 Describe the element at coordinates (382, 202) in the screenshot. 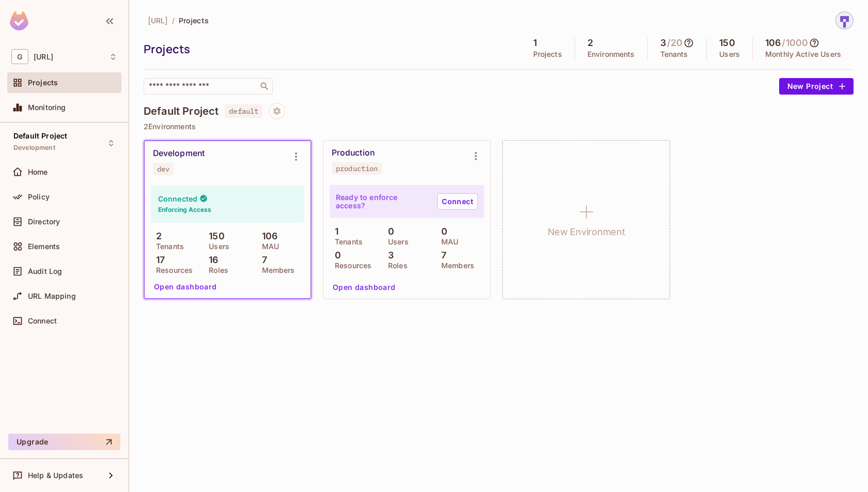

I see `p: Ready to enforce access?` at that location.